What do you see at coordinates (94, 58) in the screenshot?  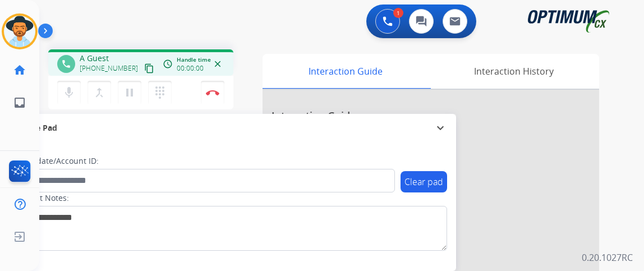 I see `span: A Guest` at bounding box center [94, 58].